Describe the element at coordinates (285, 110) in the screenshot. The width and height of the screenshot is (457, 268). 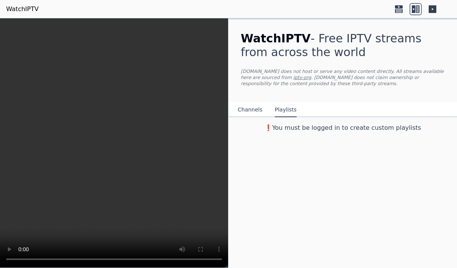
I see `button: Playlists` at that location.